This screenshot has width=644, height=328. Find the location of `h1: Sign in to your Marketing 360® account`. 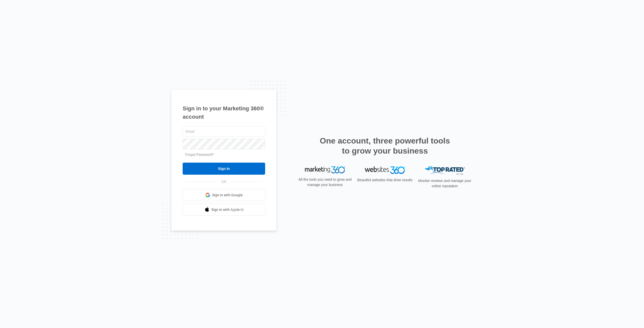

h1: Sign in to your Marketing 360® account is located at coordinates (224, 113).